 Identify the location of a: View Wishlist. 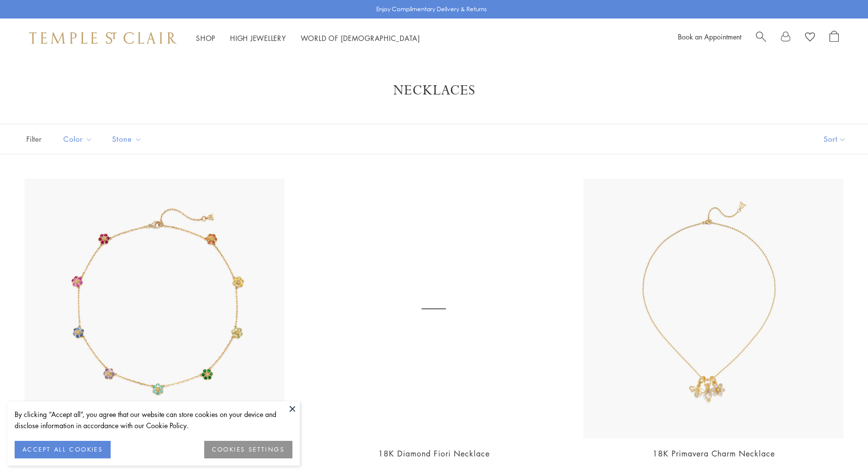
(810, 38).